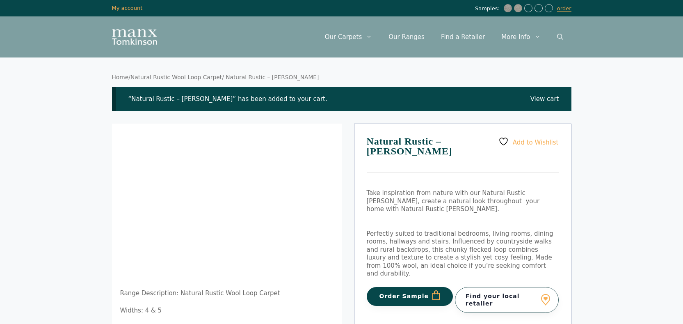 The height and width of the screenshot is (324, 683). I want to click on img: Natural Rustic - Birdsong, so click(518, 8).